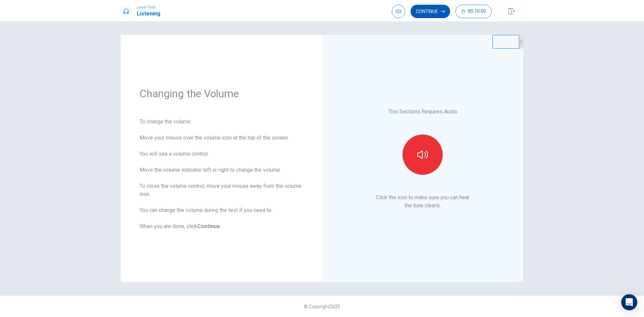 The image size is (644, 317). Describe the element at coordinates (322, 306) in the screenshot. I see `span: © Copyright 2025` at that location.